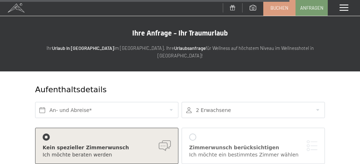 The width and height of the screenshot is (360, 164). Describe the element at coordinates (254, 155) in the screenshot. I see `div: Ich möchte ein bestimmtes Zimmer wählen` at that location.